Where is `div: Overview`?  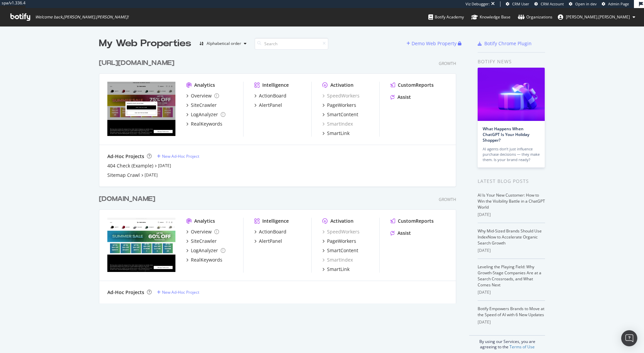
div: Overview is located at coordinates (201, 96).